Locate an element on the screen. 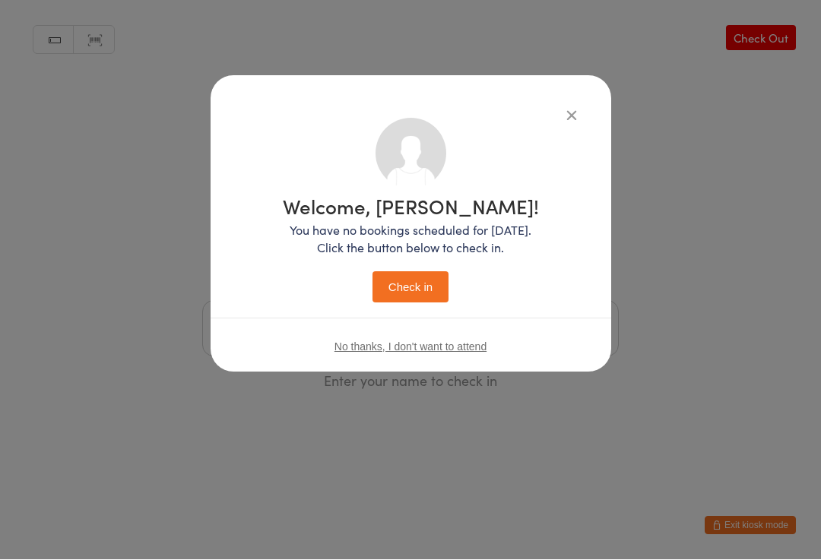  img: no_photo.png is located at coordinates (410, 154).